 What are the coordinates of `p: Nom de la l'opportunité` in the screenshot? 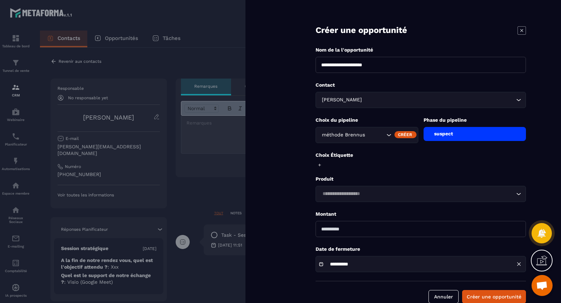 It's located at (421, 50).